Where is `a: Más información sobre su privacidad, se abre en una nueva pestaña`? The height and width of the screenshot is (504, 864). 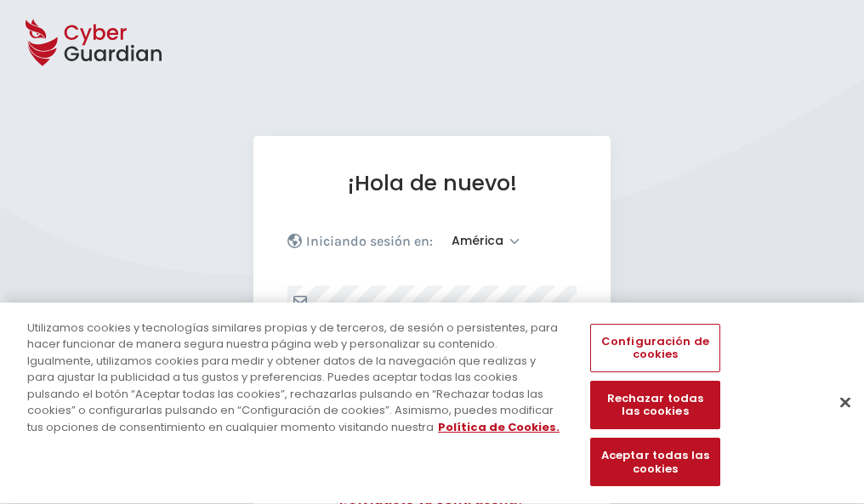
a: Más información sobre su privacidad, se abre en una nueva pestaña is located at coordinates (499, 427).